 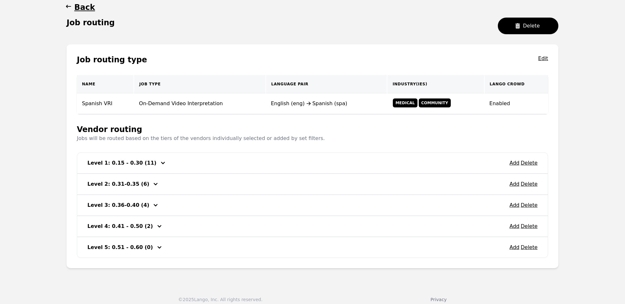 I want to click on h1: Job routing type, so click(x=112, y=60).